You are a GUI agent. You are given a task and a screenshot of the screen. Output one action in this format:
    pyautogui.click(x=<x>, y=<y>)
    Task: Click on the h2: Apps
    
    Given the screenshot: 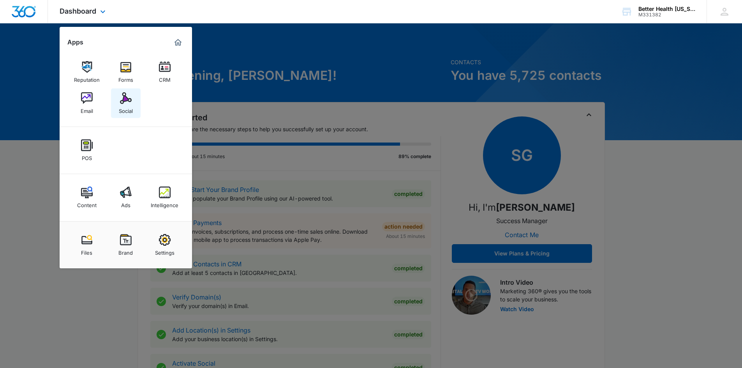 What is the action you would take?
    pyautogui.click(x=75, y=42)
    